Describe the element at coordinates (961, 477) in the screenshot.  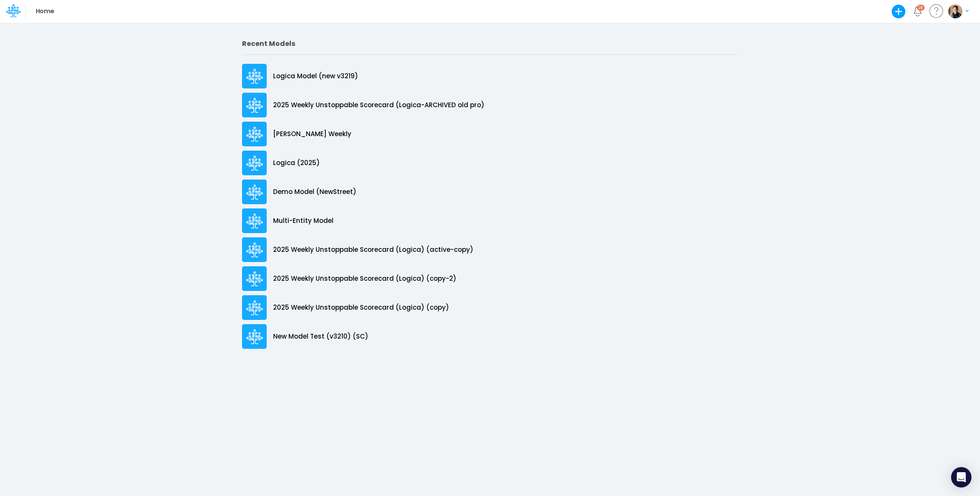
I see `div: Open Intercom Messenger` at that location.